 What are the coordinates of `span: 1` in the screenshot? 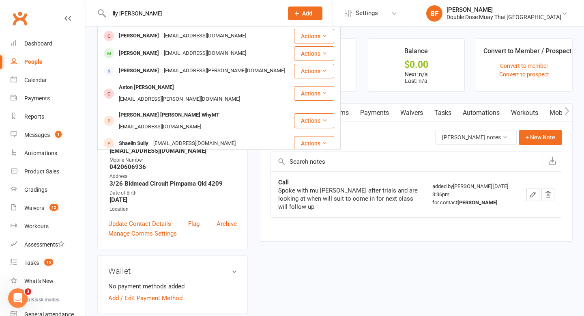 It's located at (58, 134).